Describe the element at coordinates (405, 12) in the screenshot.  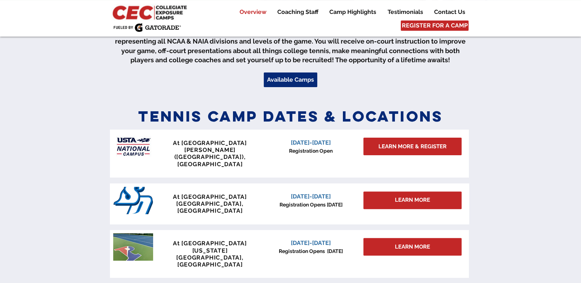
I see `p: Testimonials` at that location.